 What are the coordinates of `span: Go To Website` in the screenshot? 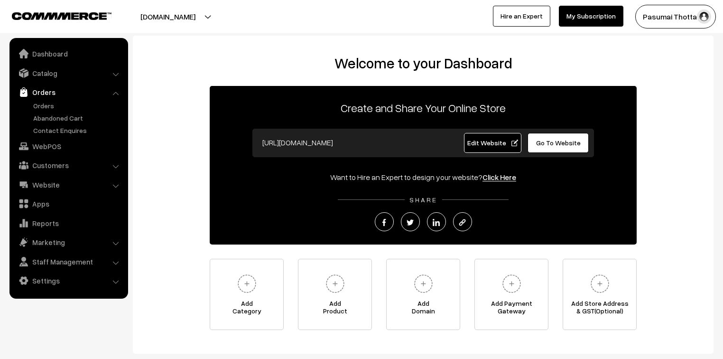 It's located at (558, 142).